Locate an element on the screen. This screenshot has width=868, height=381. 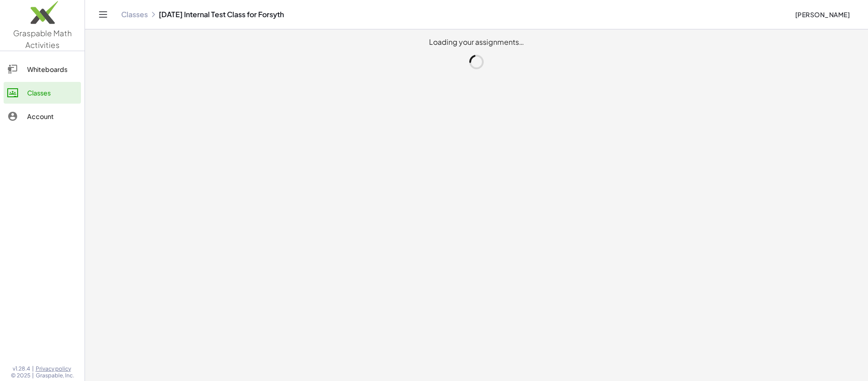
div: Loading your assignments… is located at coordinates (476, 53).